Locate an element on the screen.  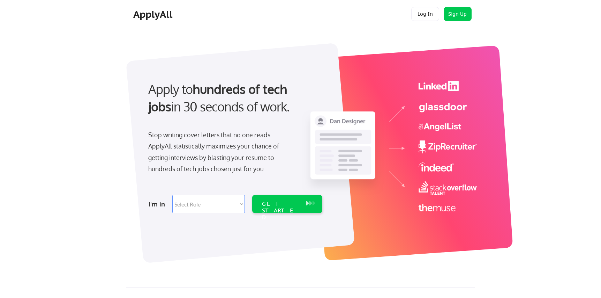
div: ApplyAll is located at coordinates (154, 14).